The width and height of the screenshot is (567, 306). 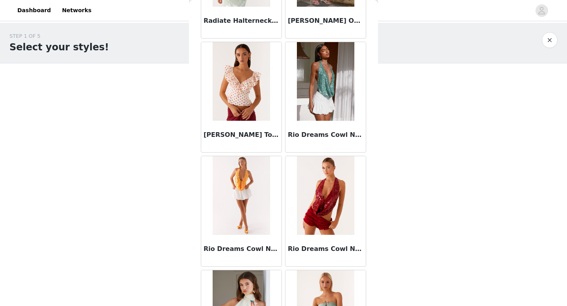 What do you see at coordinates (241, 249) in the screenshot?
I see `h3: Rio Dreams Cowl Neck Halter Top - Orange` at bounding box center [241, 249].